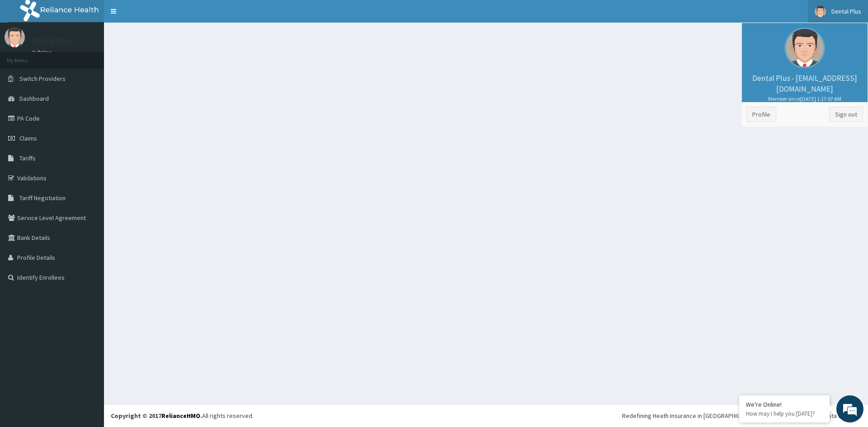 Image resolution: width=868 pixels, height=427 pixels. Describe the element at coordinates (761, 114) in the screenshot. I see `a: Profile` at that location.